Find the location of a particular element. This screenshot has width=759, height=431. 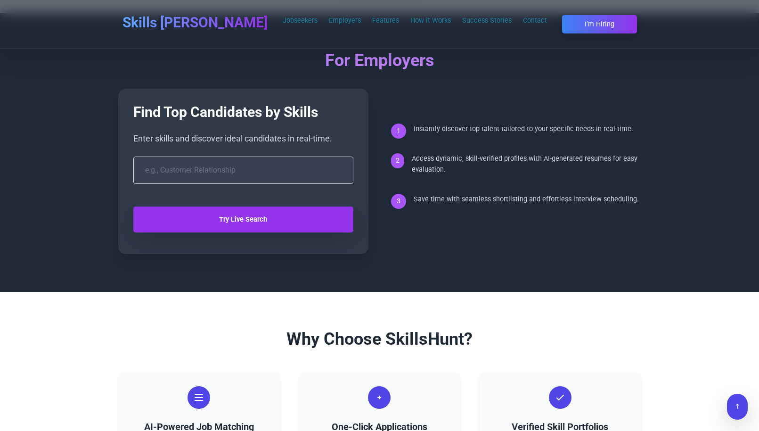

a: I’m Hiring is located at coordinates (599, 24).